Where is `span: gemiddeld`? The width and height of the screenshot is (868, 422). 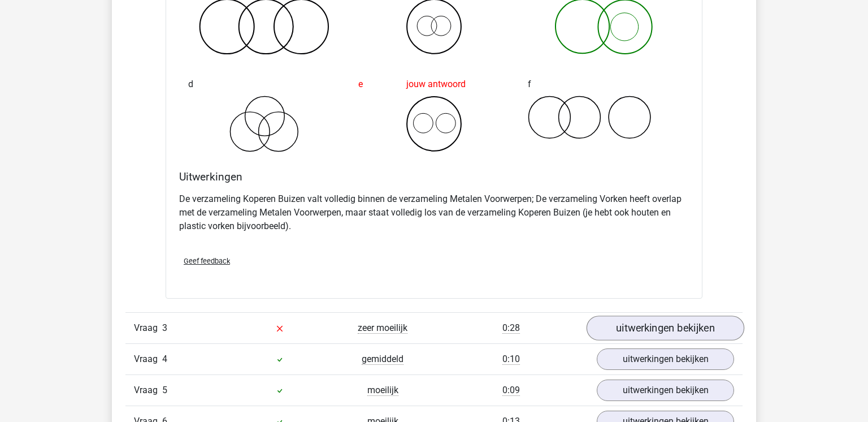 span: gemiddeld is located at coordinates (383, 359).